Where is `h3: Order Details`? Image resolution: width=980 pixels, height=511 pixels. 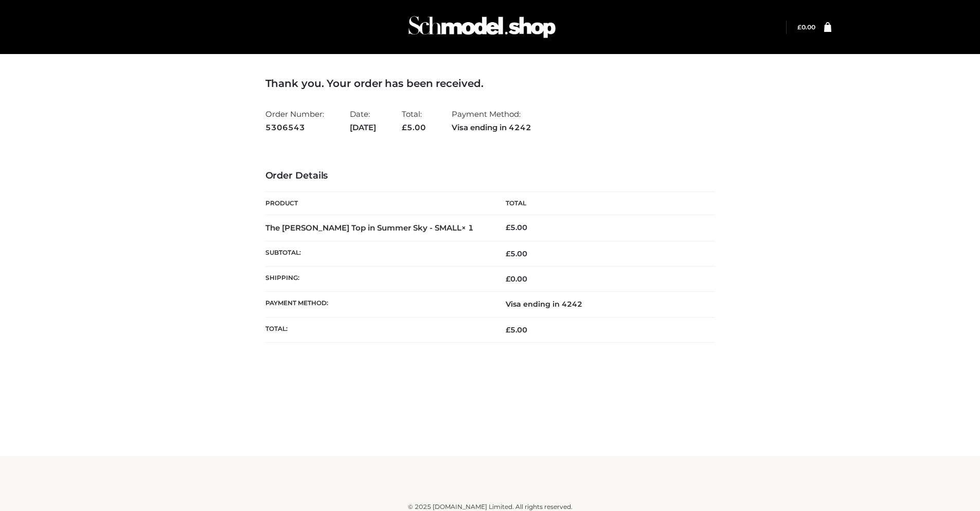 h3: Order Details is located at coordinates (490, 176).